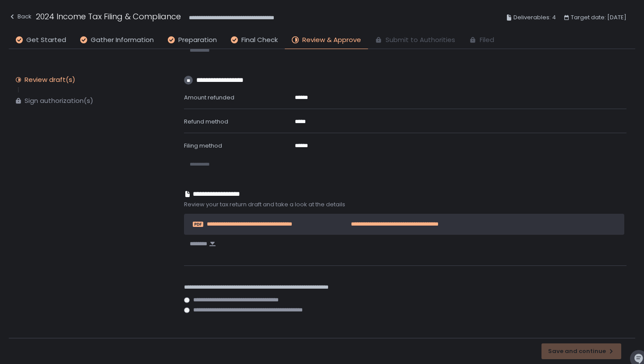  What do you see at coordinates (420, 40) in the screenshot?
I see `span: Submit to Authorities` at bounding box center [420, 40].